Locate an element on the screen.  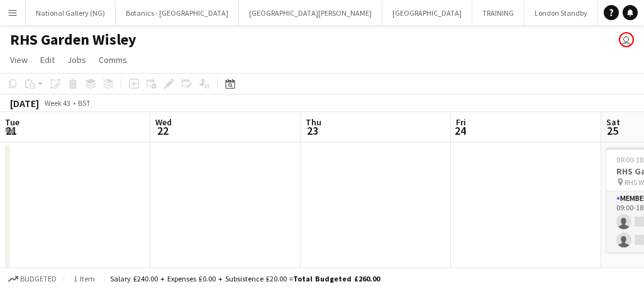
span: 1 item is located at coordinates (84, 278).